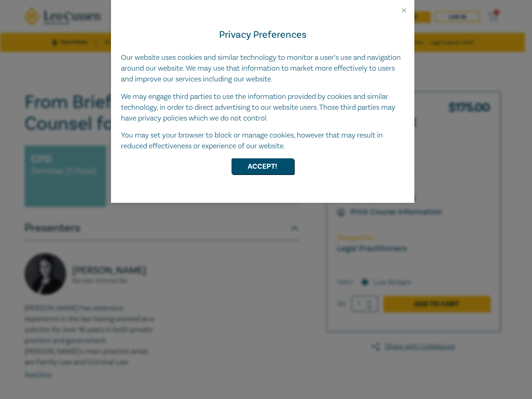 This screenshot has height=399, width=532. What do you see at coordinates (263, 166) in the screenshot?
I see `button: Accept!` at bounding box center [263, 166].